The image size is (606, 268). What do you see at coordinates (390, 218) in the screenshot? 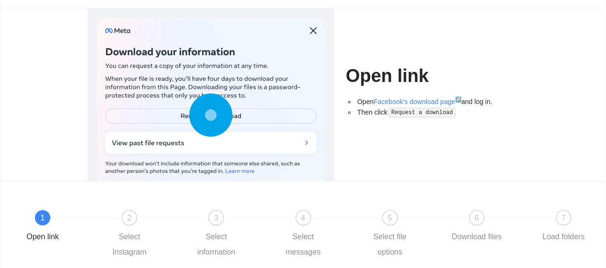
I see `span: 5` at bounding box center [390, 218].